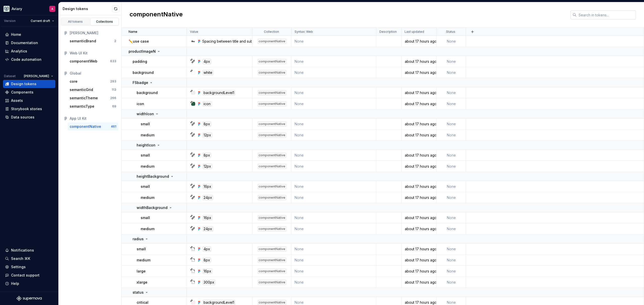 This screenshot has height=305, width=644. Describe the element at coordinates (388, 32) in the screenshot. I see `p: Description` at that location.